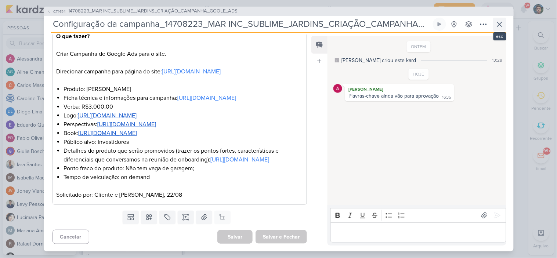 The height and width of the screenshot is (258, 557). What do you see at coordinates (183, 168) in the screenshot?
I see `li: Ponto fraco do produto: Não tem vaga de garagem;` at bounding box center [183, 168].